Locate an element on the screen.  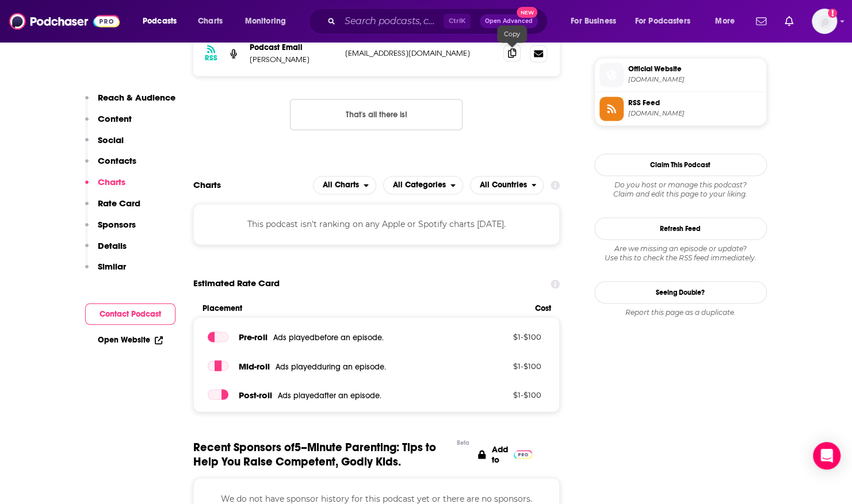
p: Content is located at coordinates (114, 119).